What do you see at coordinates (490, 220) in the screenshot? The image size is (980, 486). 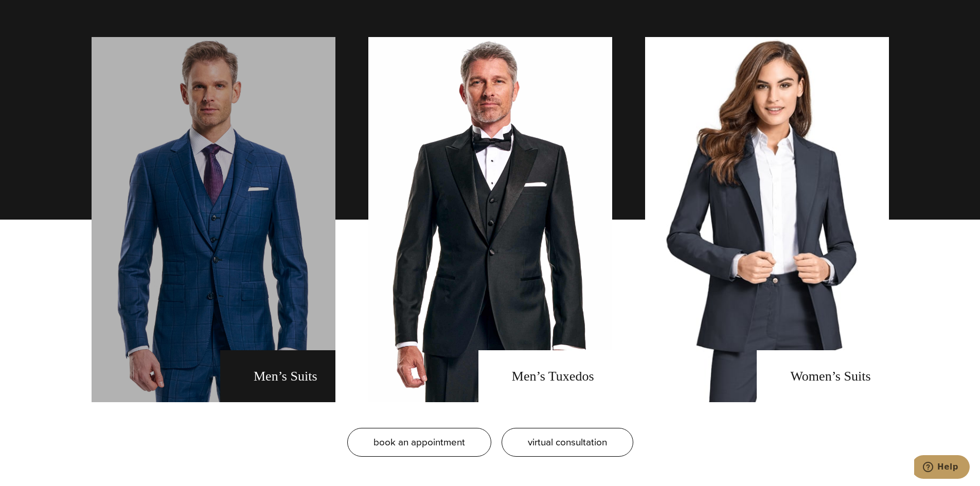 I see `a: men's tuxedos` at bounding box center [490, 220].